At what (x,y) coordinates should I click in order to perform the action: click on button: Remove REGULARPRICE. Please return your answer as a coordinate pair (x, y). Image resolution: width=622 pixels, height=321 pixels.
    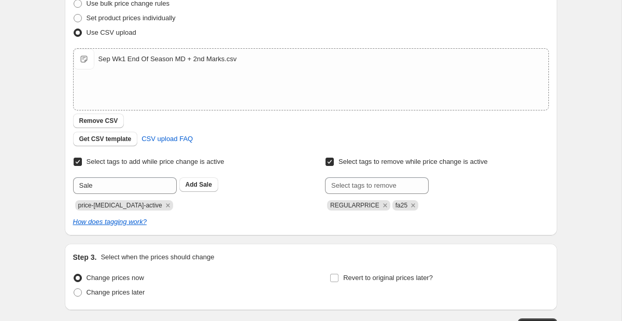
    Looking at the image, I should click on (385, 205).